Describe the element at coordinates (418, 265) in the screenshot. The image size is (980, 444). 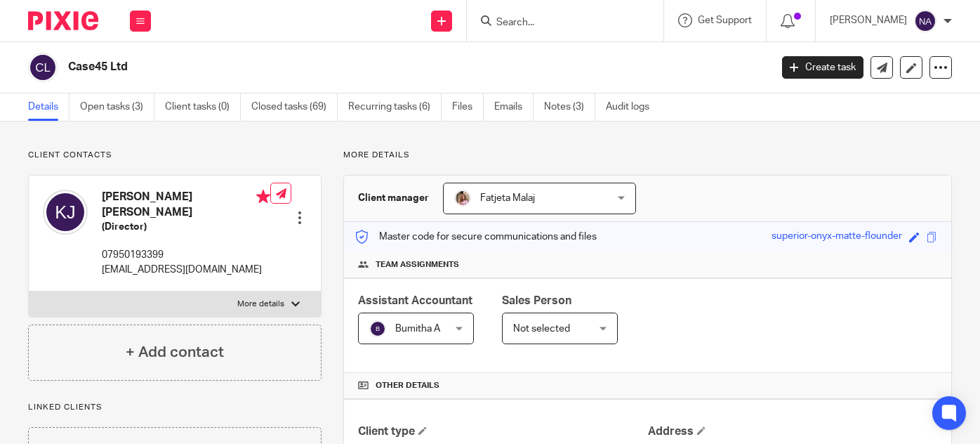
I see `span: Team assignments` at that location.